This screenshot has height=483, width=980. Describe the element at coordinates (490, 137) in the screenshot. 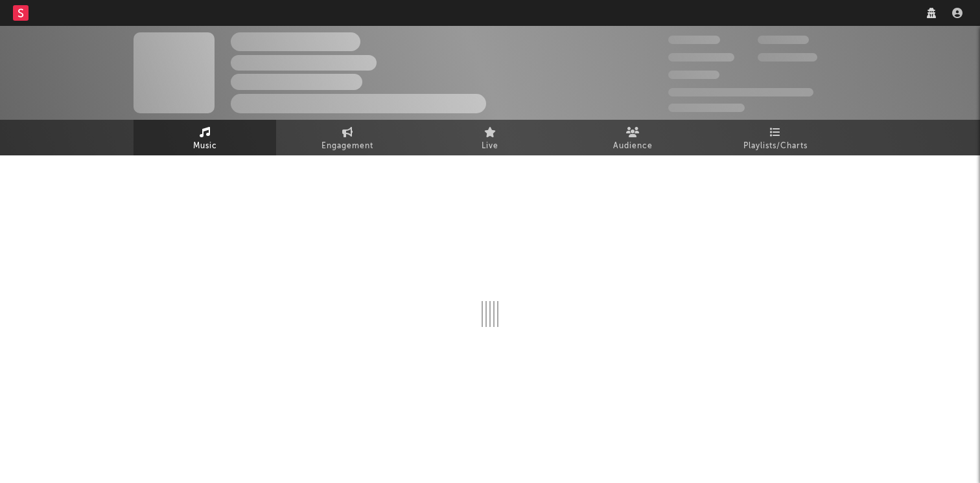

I see `a: Live` at that location.